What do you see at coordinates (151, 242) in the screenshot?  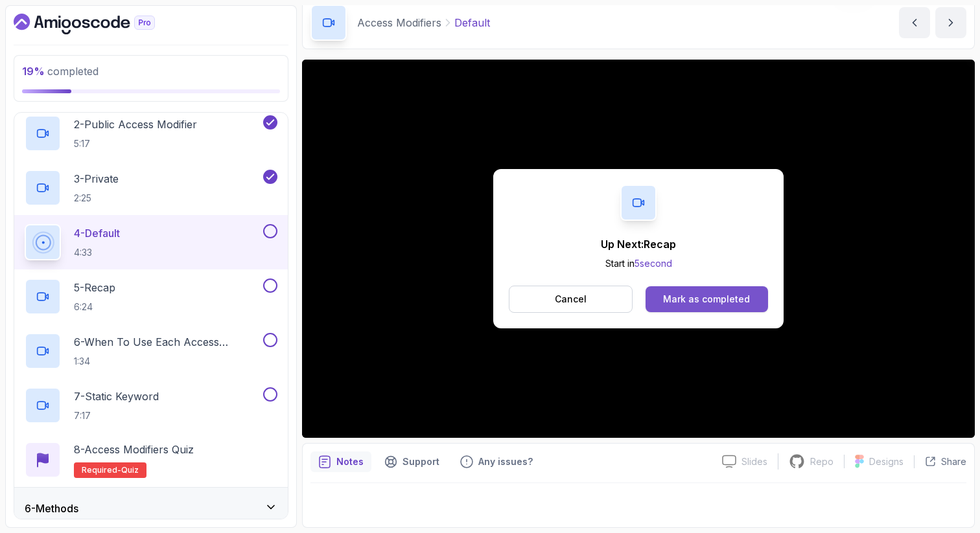 I see `button: 4-Default4:33` at bounding box center [151, 242].